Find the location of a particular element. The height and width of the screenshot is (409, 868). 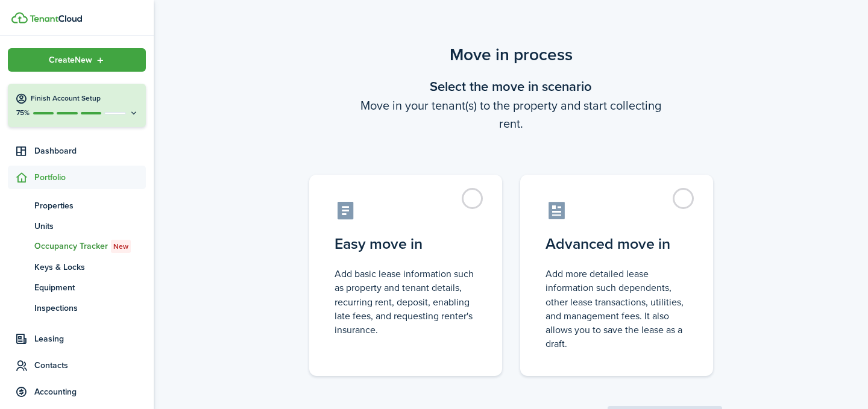

a: Inspections is located at coordinates (77, 308).